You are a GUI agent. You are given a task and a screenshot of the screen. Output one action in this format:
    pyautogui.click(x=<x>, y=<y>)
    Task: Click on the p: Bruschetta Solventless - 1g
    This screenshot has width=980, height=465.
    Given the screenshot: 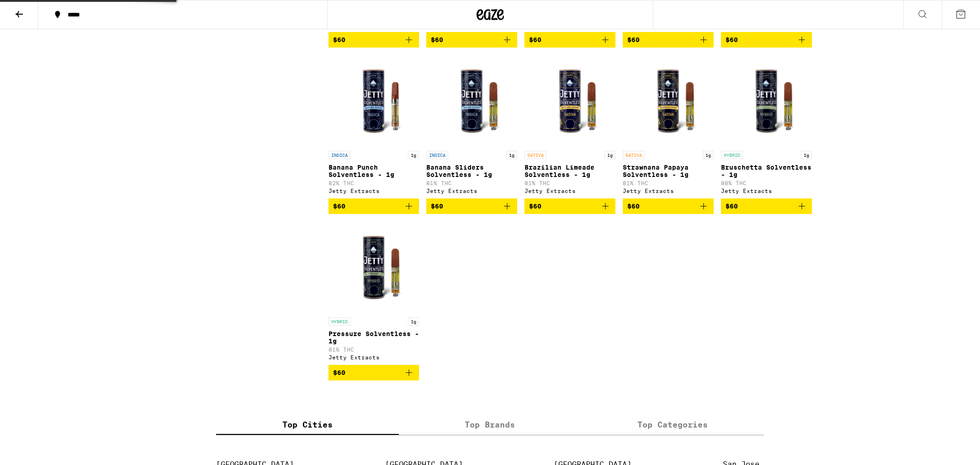 What is the action you would take?
    pyautogui.click(x=766, y=171)
    